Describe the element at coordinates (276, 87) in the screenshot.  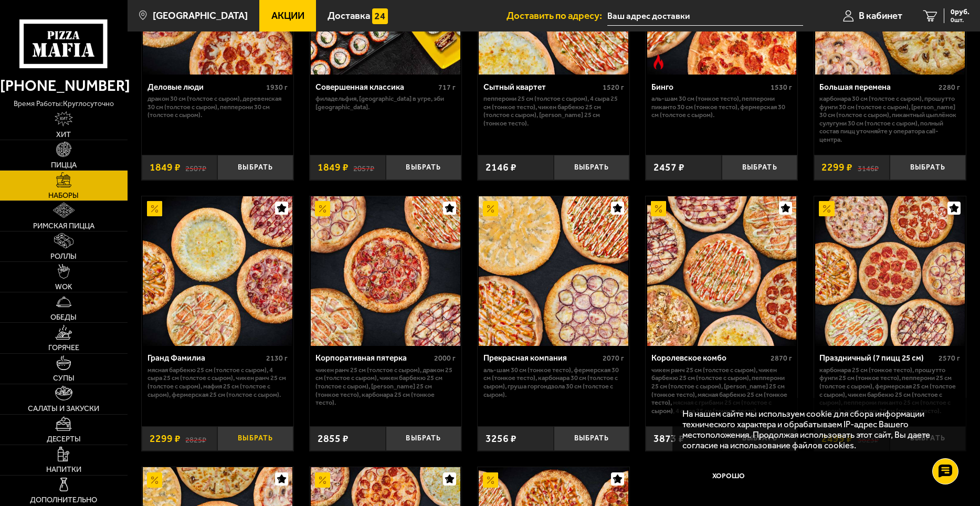
I see `span: 1930 г` at that location.